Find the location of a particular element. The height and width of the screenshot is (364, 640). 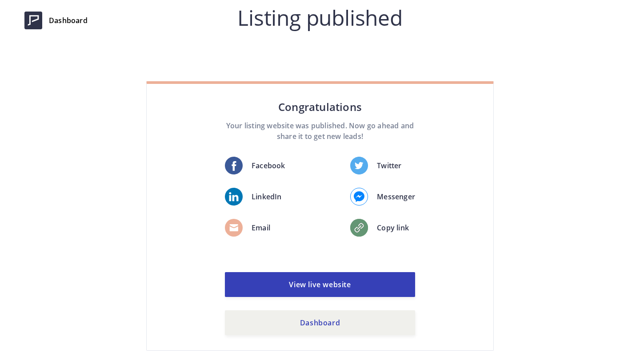

p: LinkedIn is located at coordinates (266, 197).